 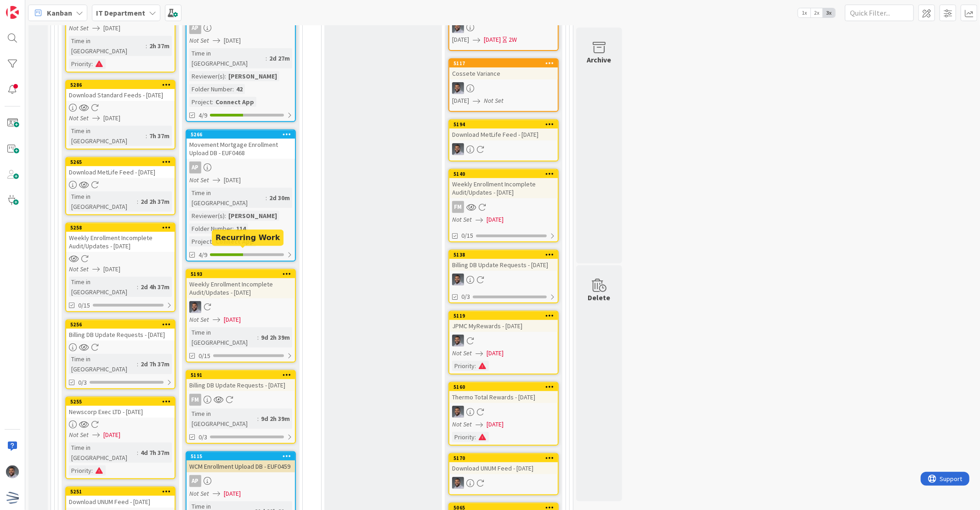 I want to click on div: 5193, so click(x=241, y=274).